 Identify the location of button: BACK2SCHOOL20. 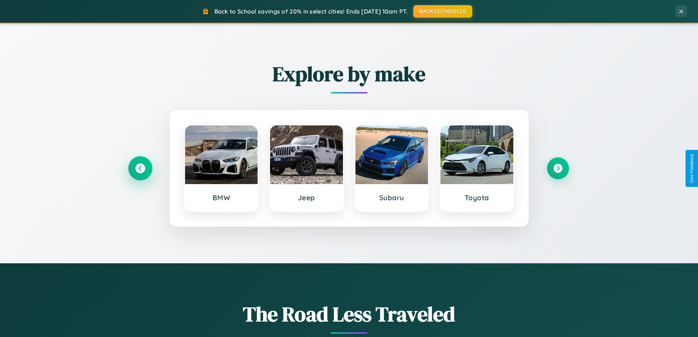
(443, 11).